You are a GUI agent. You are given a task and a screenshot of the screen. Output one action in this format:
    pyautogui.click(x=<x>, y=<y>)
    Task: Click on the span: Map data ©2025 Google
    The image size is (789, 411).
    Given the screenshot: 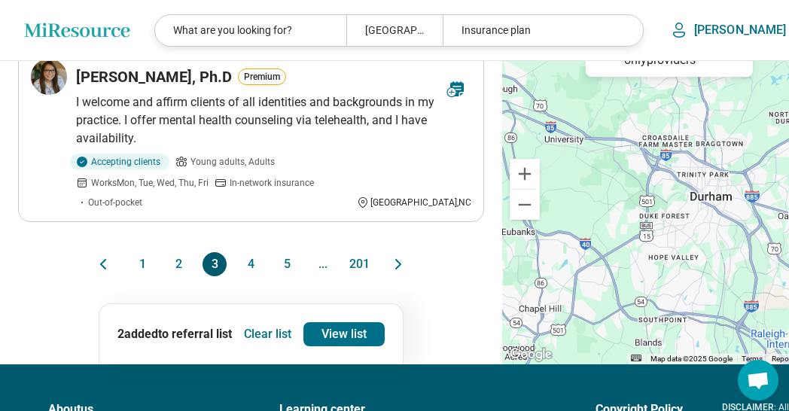 What is the action you would take?
    pyautogui.click(x=691, y=358)
    